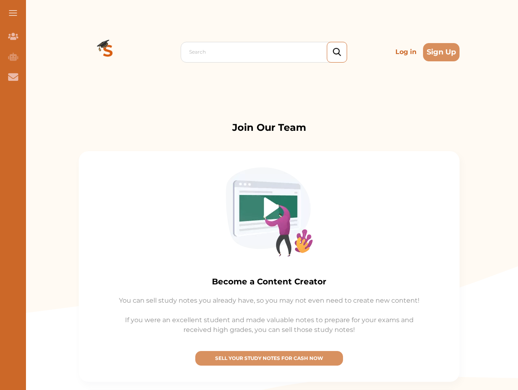 The width and height of the screenshot is (518, 390). Describe the element at coordinates (441, 52) in the screenshot. I see `button: Sign Up` at that location.